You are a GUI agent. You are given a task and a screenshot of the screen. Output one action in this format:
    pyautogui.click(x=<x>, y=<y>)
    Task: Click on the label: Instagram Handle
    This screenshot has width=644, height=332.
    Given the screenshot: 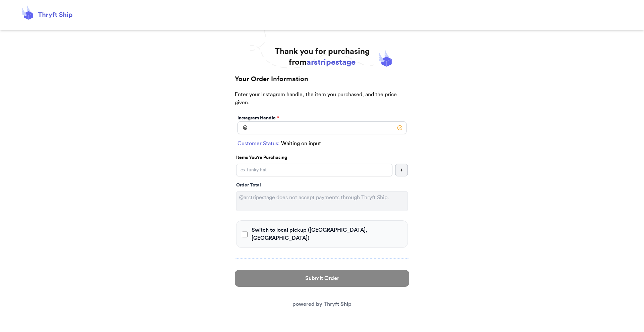 What is the action you would take?
    pyautogui.click(x=258, y=118)
    